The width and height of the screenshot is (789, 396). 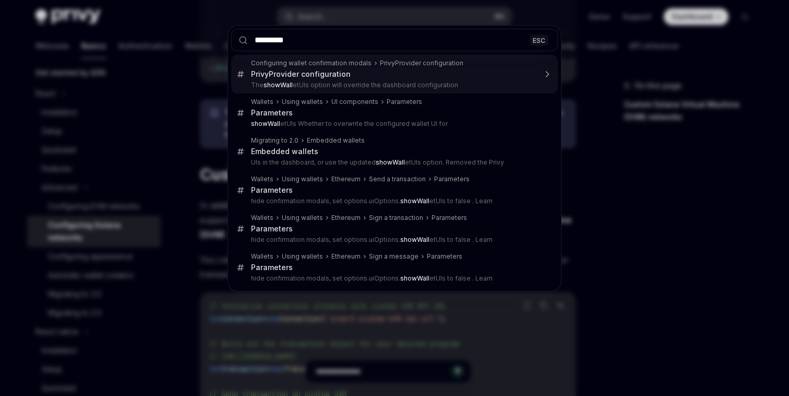 What do you see at coordinates (394, 85) in the screenshot?
I see `p: The etUIs option will override the dashboard configuration` at bounding box center [394, 85].